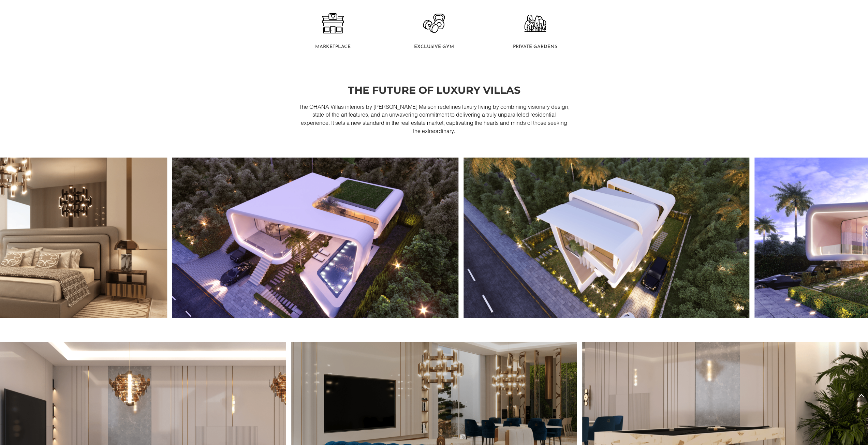 The height and width of the screenshot is (445, 868). Describe the element at coordinates (607, 238) in the screenshot. I see `img: exterior-greenery-min` at that location.